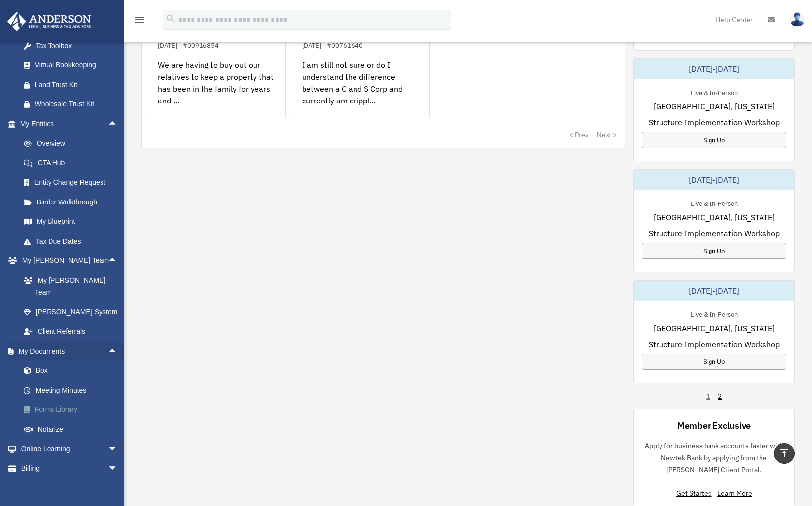  I want to click on div: I am still not sure or do I understand the difference between a C and S Corp and currently am cri..., so click(362, 90).